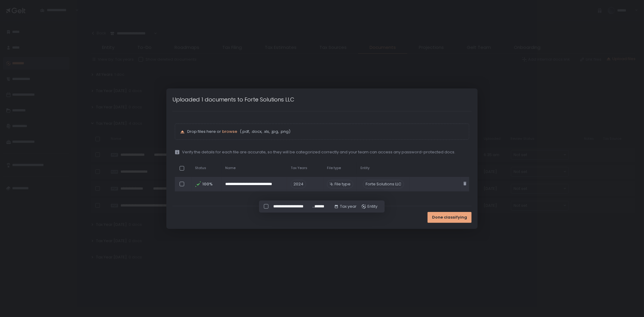  Describe the element at coordinates (345, 206) in the screenshot. I see `button: Tax year` at that location.